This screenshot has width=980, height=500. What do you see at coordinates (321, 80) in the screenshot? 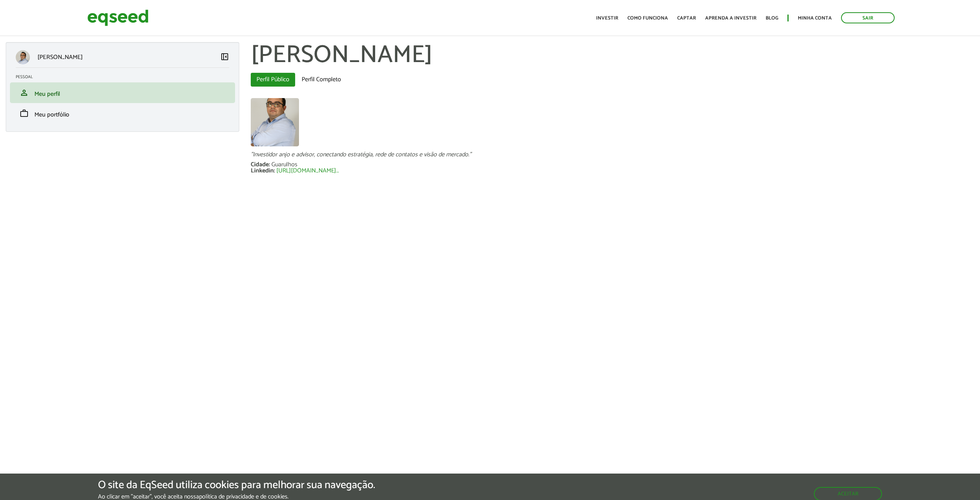
I see `a: Perfil Completo` at bounding box center [321, 80].